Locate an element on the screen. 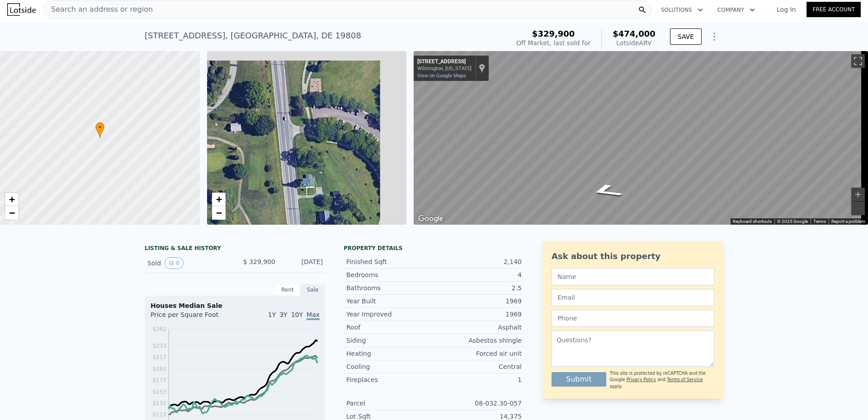 This screenshot has width=868, height=420. div: 2,140 is located at coordinates (477, 262).